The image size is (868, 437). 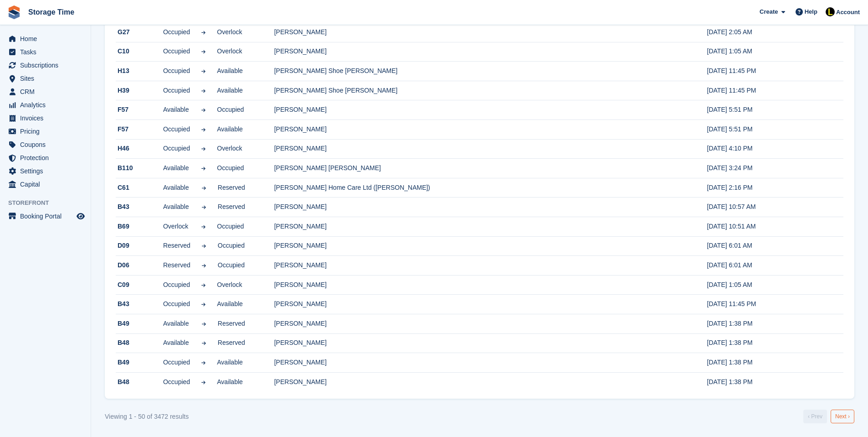 What do you see at coordinates (139, 149) in the screenshot?
I see `td: H46` at bounding box center [139, 149].